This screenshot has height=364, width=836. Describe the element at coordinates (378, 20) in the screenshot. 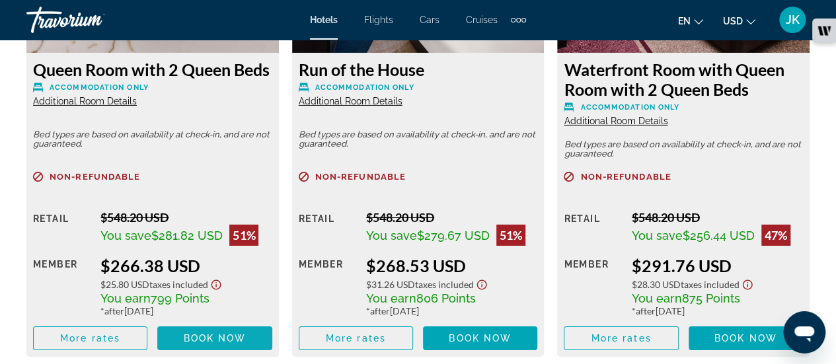

I see `a: Flights` at that location.